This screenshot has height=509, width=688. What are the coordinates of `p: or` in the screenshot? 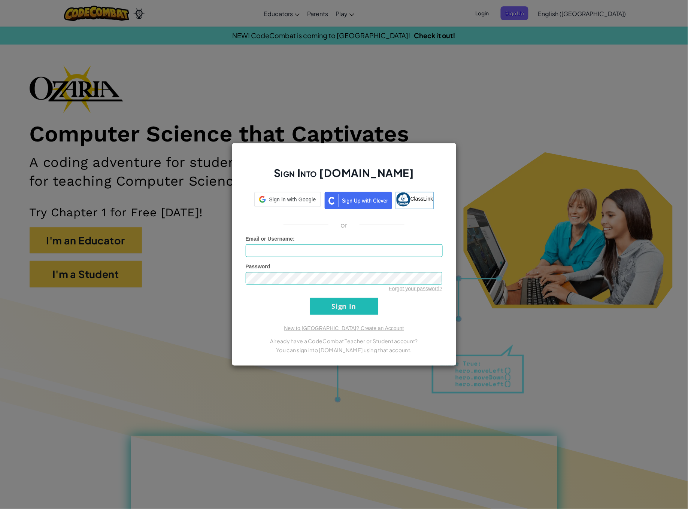 It's located at (344, 225).